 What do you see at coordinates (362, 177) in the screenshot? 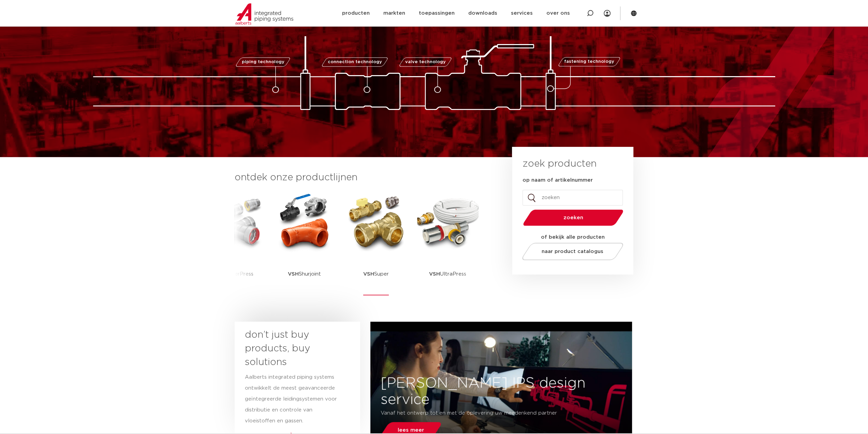
I see `h3: ontdek onze productlijnen` at bounding box center [362, 177].